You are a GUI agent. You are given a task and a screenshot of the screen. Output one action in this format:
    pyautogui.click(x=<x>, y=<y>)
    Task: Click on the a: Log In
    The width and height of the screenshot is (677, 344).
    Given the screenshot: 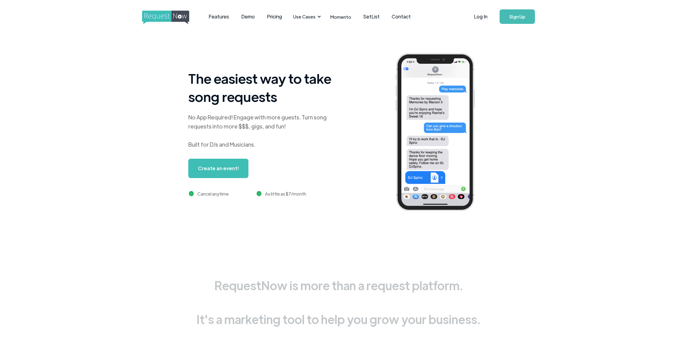 What is the action you would take?
    pyautogui.click(x=480, y=17)
    